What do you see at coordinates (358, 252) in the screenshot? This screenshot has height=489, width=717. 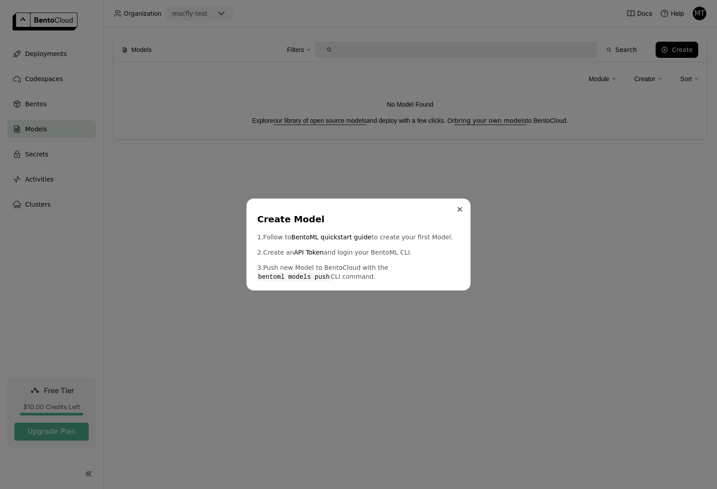 I see `p: 2. Create an and login your BentoML CLI.` at bounding box center [358, 252].